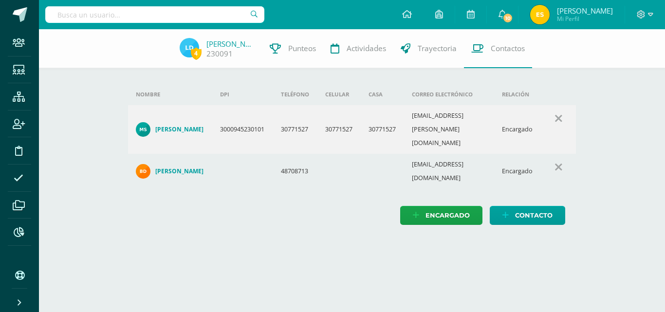 Image resolution: width=665 pixels, height=312 pixels. What do you see at coordinates (220, 54) in the screenshot?
I see `a: 230091` at bounding box center [220, 54].